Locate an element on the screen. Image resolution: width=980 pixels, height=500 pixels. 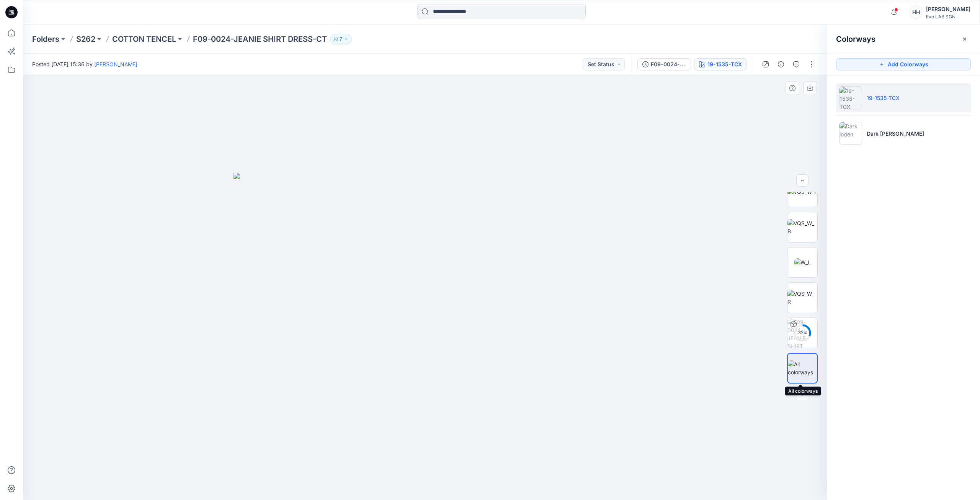
a: S262 is located at coordinates (86, 39).